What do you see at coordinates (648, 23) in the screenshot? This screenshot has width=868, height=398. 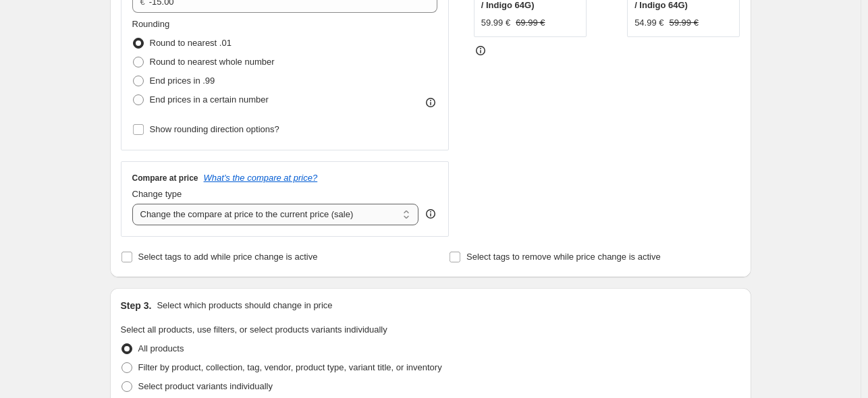 I see `div: 54.99 €` at bounding box center [648, 23].